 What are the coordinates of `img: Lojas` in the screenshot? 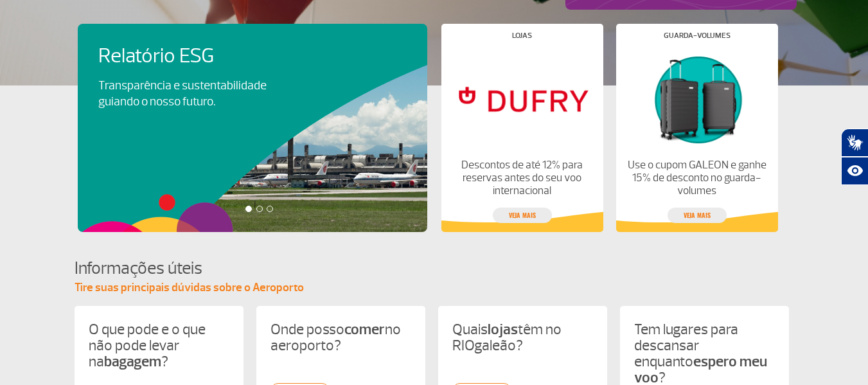 It's located at (522, 99).